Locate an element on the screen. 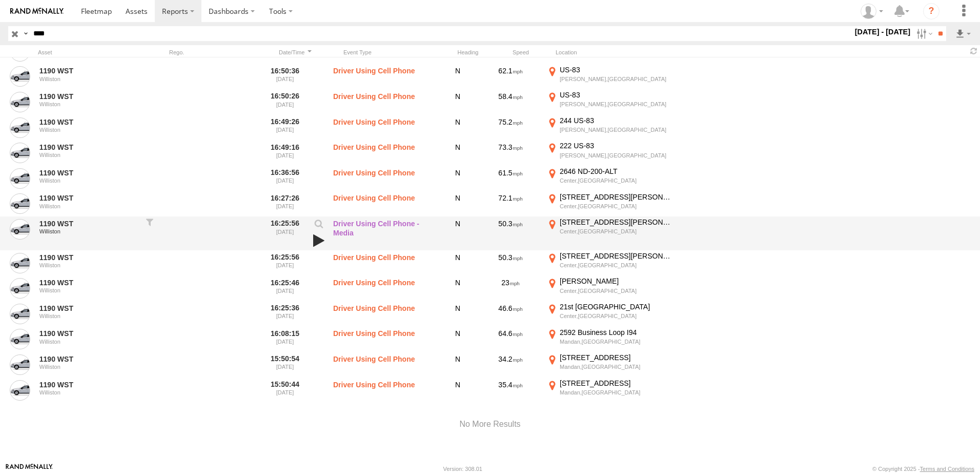 Image resolution: width=980 pixels, height=474 pixels. div: 23 is located at coordinates (511, 288).